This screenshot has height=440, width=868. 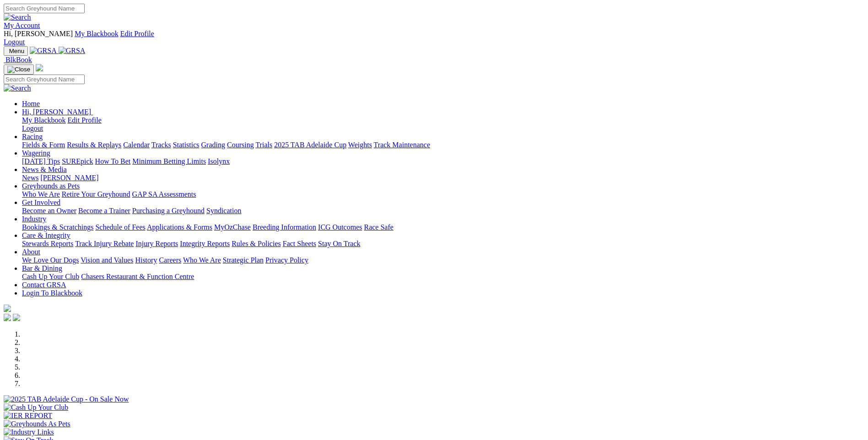 I want to click on img: Close, so click(x=19, y=70).